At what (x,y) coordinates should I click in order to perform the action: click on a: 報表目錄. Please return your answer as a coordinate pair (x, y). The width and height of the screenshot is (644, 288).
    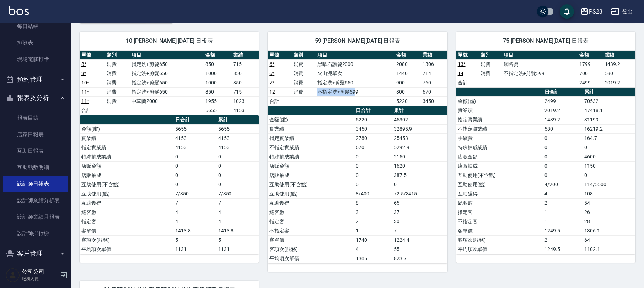
    Looking at the image, I should click on (35, 118).